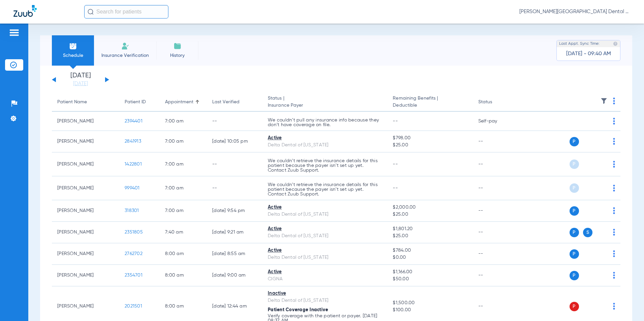  What do you see at coordinates (325, 294) in the screenshot?
I see `div: Inactive` at bounding box center [325, 294].